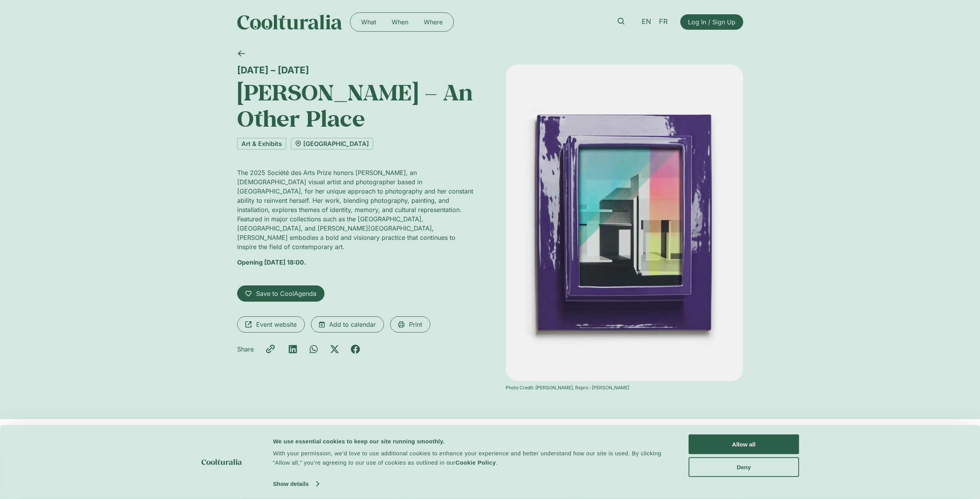  What do you see at coordinates (711, 22) in the screenshot?
I see `span: Log In / Sign Up` at bounding box center [711, 22].